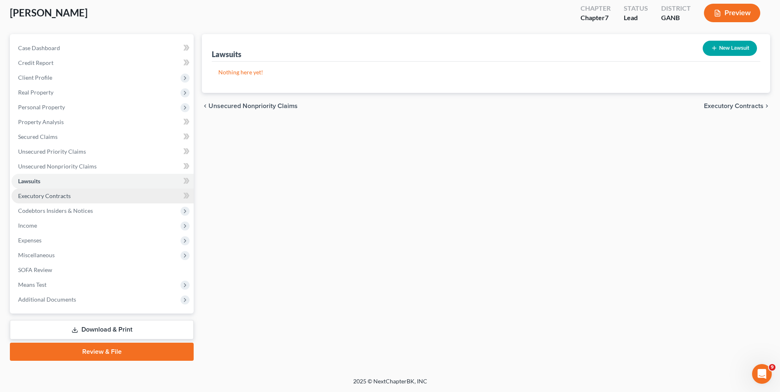 The width and height of the screenshot is (780, 392). I want to click on a: Case Dashboard, so click(102, 48).